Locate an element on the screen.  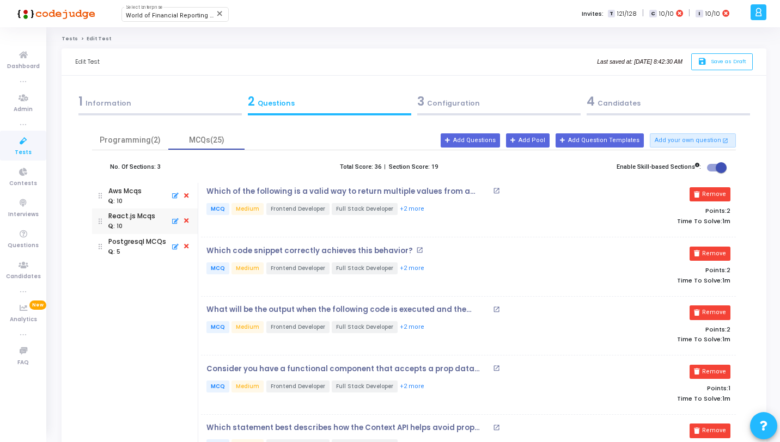
span: Contests is located at coordinates (23, 184).